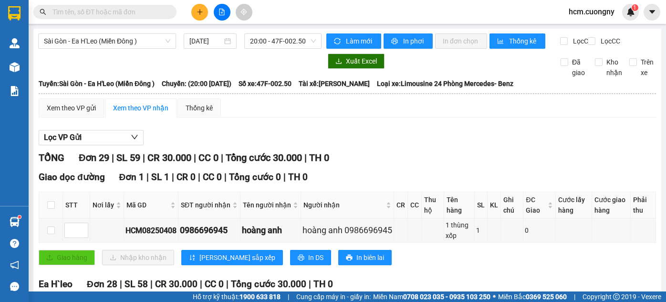  I want to click on button: In đơn chọn, so click(461, 41).